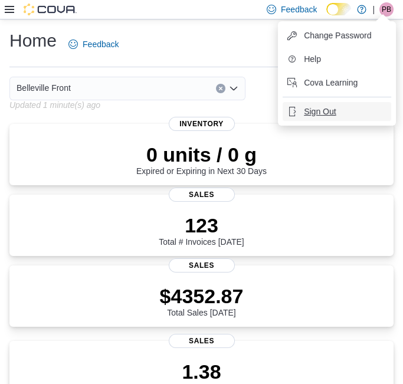 The height and width of the screenshot is (384, 403). Describe the element at coordinates (387, 9) in the screenshot. I see `div: Parker Bateman` at that location.